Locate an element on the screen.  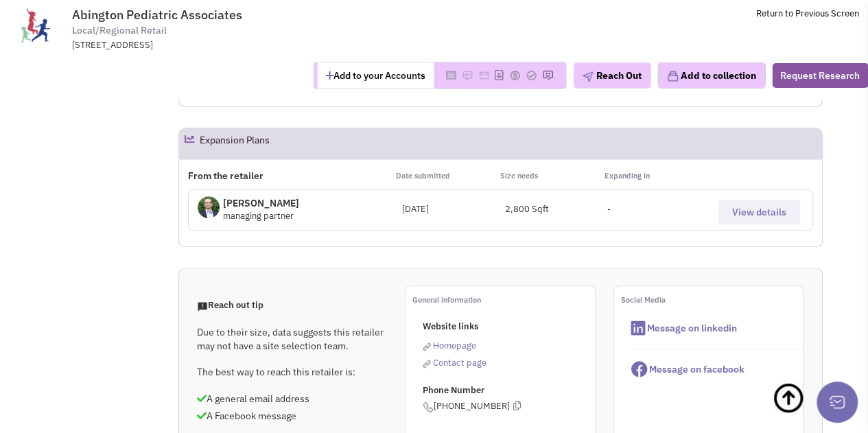
span: Message on facebook is located at coordinates (697, 369).